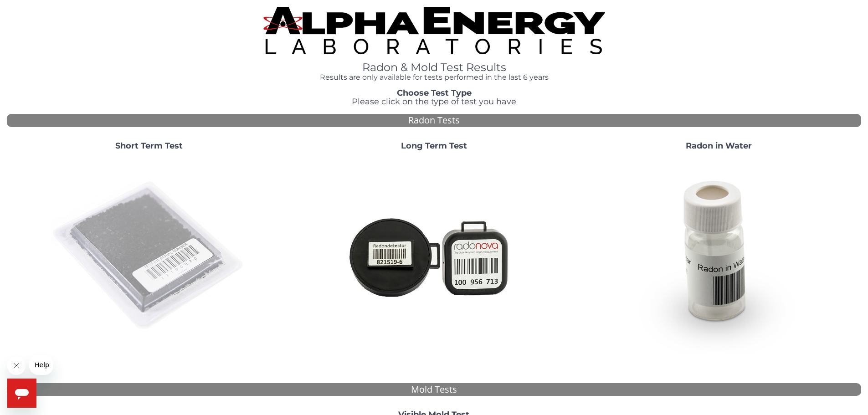 This screenshot has height=415, width=868. I want to click on span: Please click on the type of test you have, so click(434, 102).